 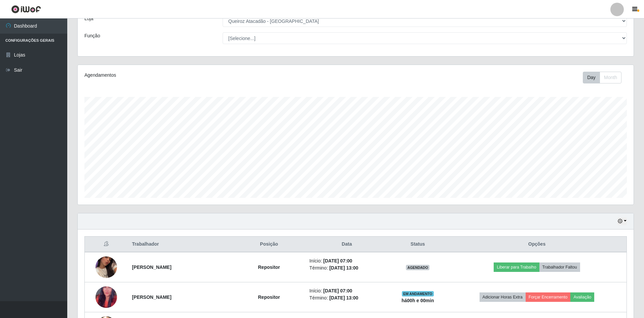 I want to click on button: Day, so click(x=591, y=77).